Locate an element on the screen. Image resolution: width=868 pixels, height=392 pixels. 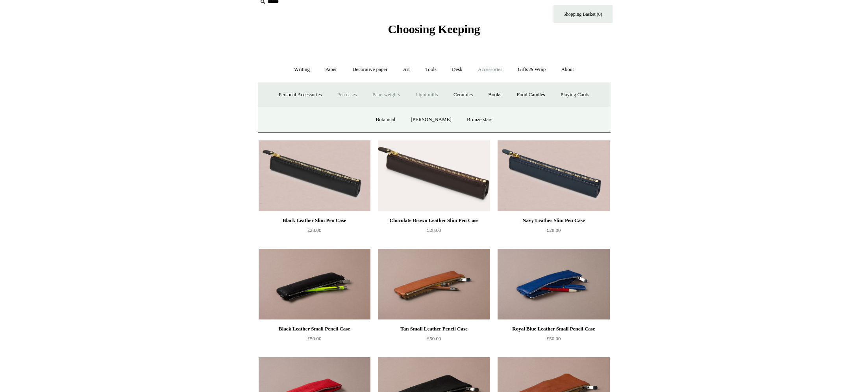
span: Choosing Keeping is located at coordinates (434, 29).